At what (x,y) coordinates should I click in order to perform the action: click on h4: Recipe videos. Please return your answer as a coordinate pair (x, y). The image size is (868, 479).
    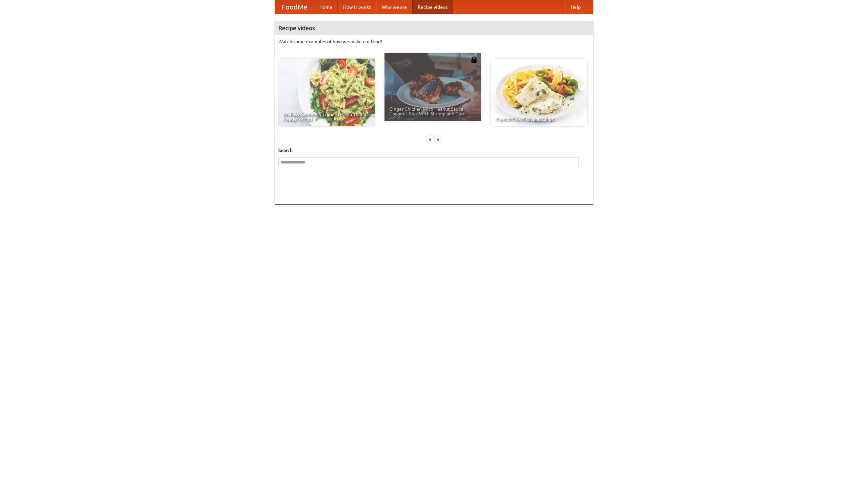
    Looking at the image, I should click on (434, 28).